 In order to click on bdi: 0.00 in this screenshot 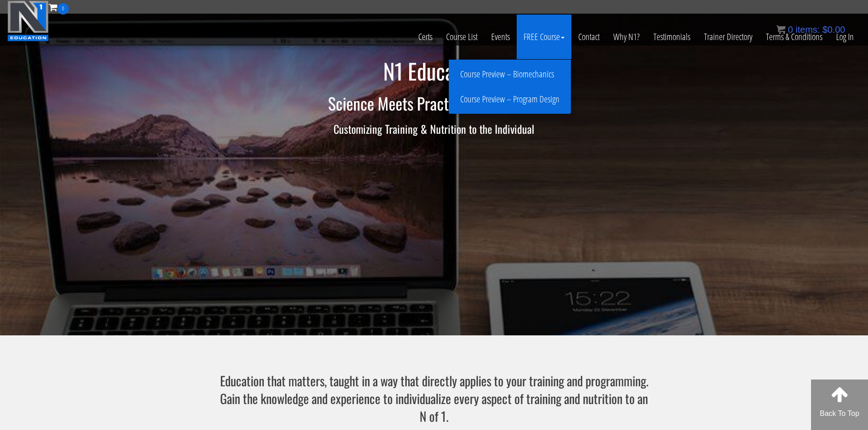, I will do `click(834, 30)`.